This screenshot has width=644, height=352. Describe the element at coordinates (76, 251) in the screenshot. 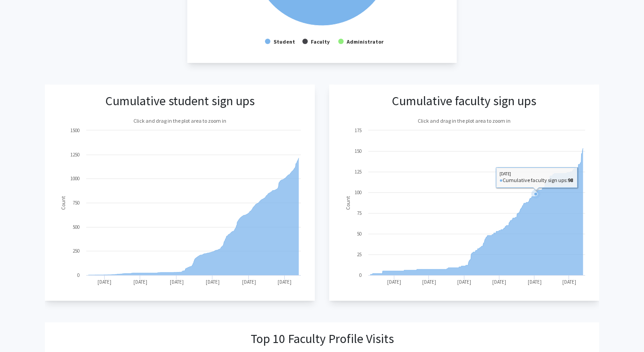

I see `text: 250` at that location.